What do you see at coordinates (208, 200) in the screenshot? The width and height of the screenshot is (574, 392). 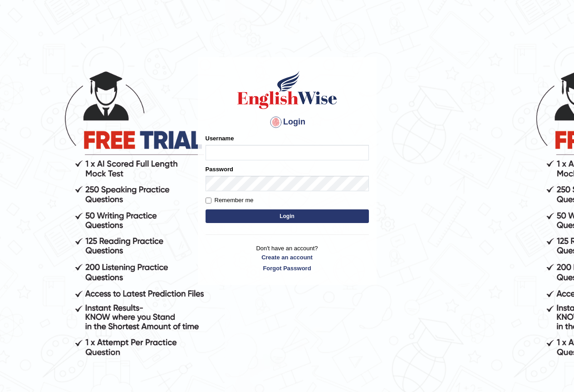 I see `input: Remember me` at bounding box center [208, 200].